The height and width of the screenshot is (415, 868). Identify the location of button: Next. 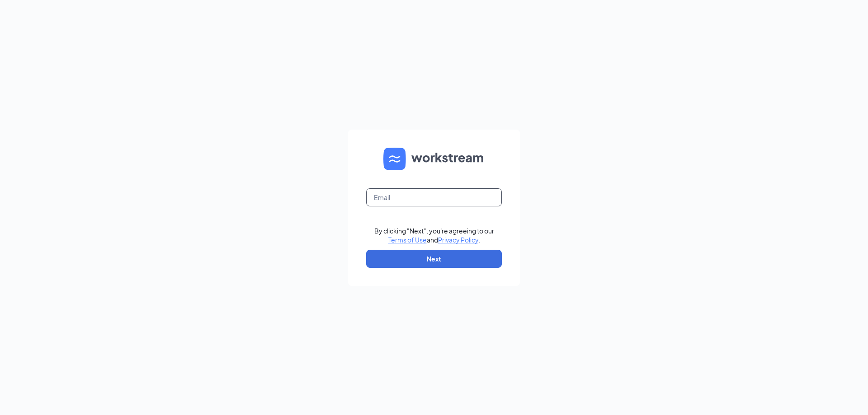
(434, 259).